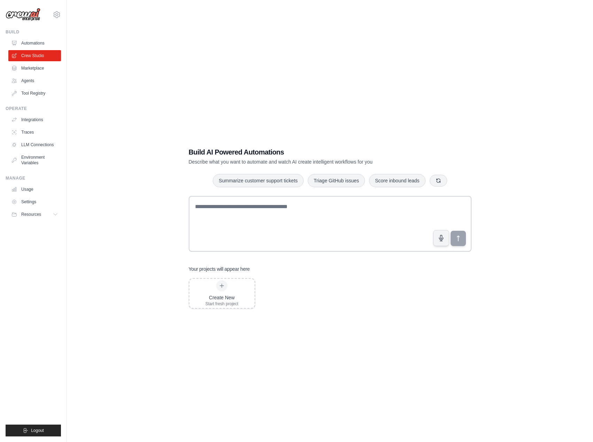 The image size is (593, 442). What do you see at coordinates (441, 238) in the screenshot?
I see `button: Click to speak your automation idea` at bounding box center [441, 238].